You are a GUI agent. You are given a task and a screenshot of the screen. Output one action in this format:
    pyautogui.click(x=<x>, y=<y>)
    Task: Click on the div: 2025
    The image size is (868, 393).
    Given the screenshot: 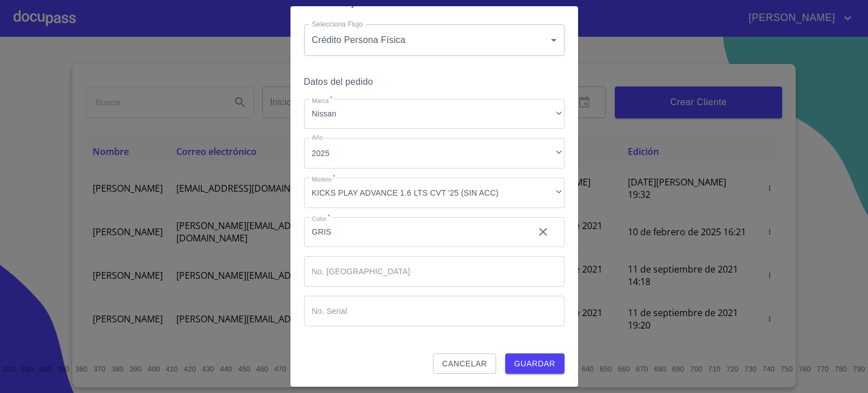 What is the action you would take?
    pyautogui.click(x=434, y=153)
    